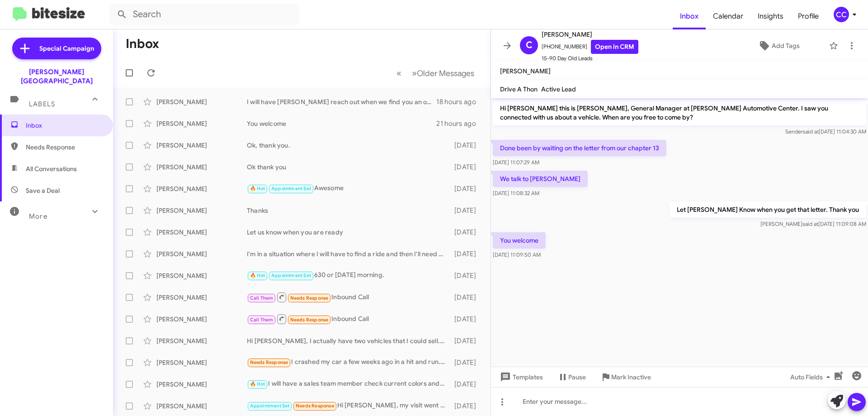  Describe the element at coordinates (519, 240) in the screenshot. I see `p: You welcome` at that location.